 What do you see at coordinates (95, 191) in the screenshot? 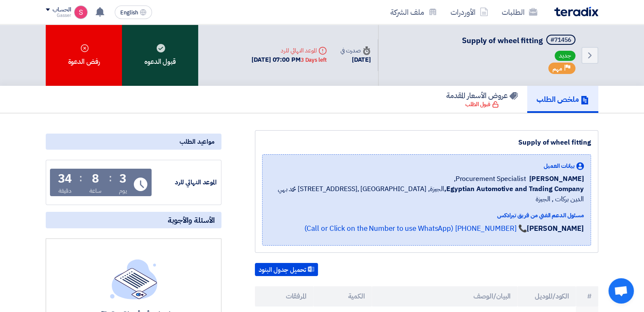
I see `div: ساعة` at bounding box center [95, 191].